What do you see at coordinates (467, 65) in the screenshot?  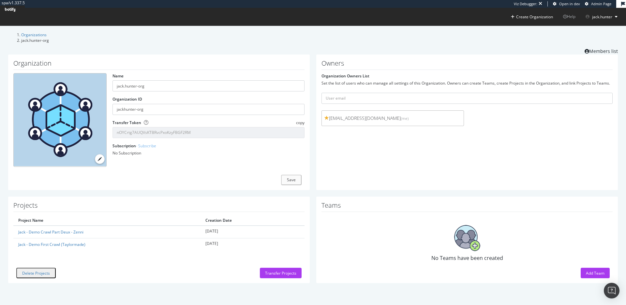 I see `h1: Owners` at bounding box center [467, 65].